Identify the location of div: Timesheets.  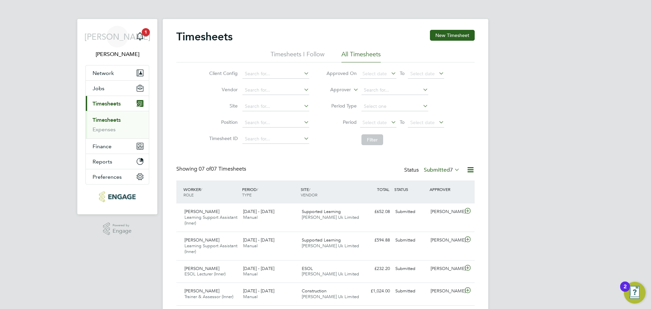
(117, 124).